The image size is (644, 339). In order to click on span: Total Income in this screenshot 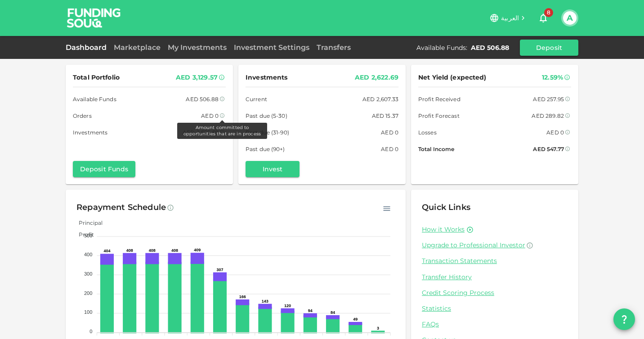, I will do `click(436, 148)`.